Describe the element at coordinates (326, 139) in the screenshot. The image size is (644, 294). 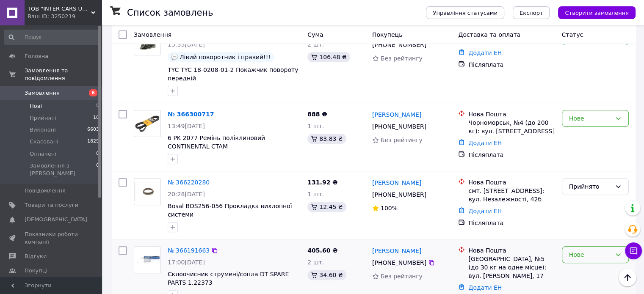
I see `div: 83.83 ₴` at that location.